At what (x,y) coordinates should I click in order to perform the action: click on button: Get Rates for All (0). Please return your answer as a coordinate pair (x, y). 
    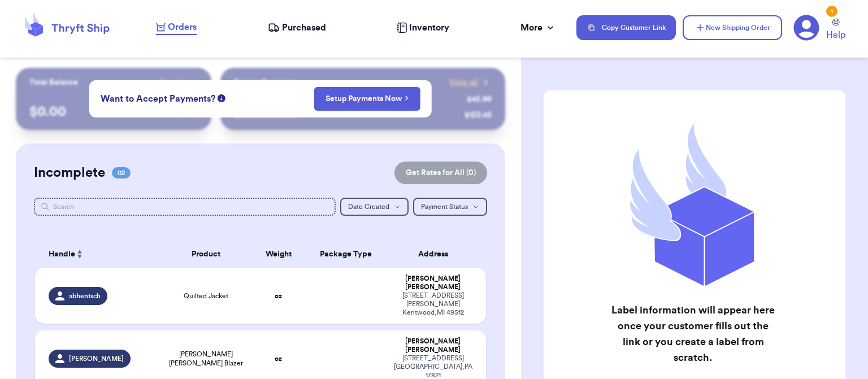
    Looking at the image, I should click on (441, 173).